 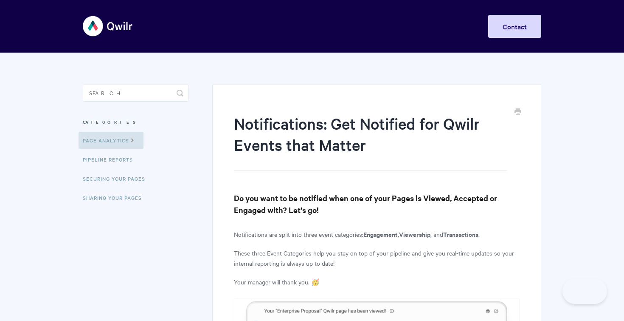 What do you see at coordinates (136, 122) in the screenshot?
I see `h3: Categories` at bounding box center [136, 122].